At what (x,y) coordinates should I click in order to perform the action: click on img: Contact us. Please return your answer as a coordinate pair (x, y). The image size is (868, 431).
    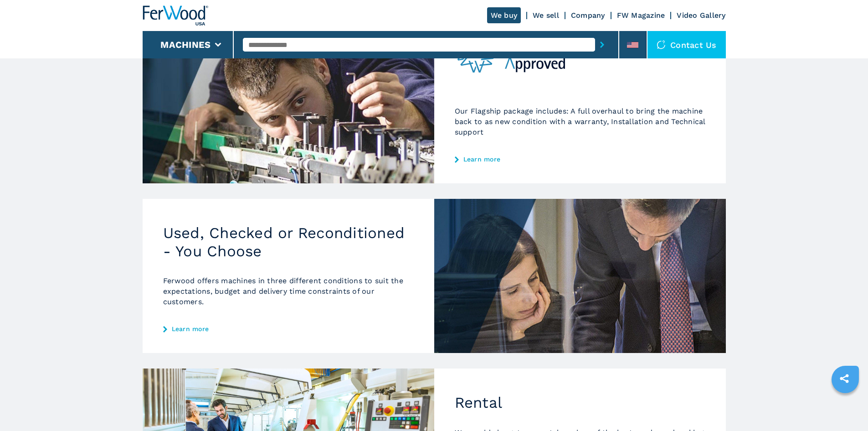
    Looking at the image, I should click on (661, 45).